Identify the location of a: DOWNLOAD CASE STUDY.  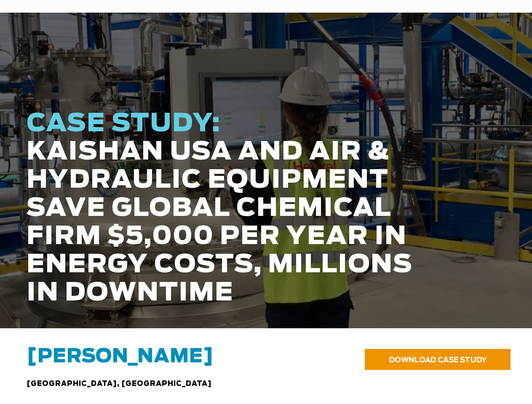
(438, 359).